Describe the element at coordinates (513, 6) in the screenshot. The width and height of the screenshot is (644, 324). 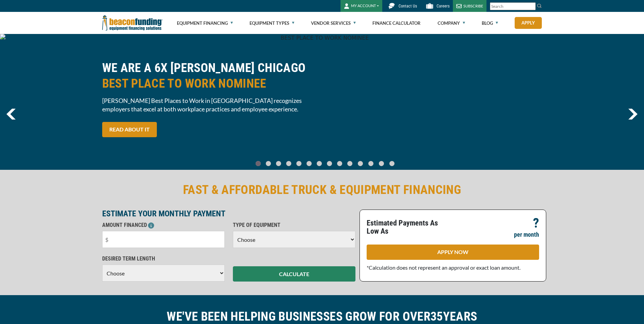
I see `input: Search` at that location.